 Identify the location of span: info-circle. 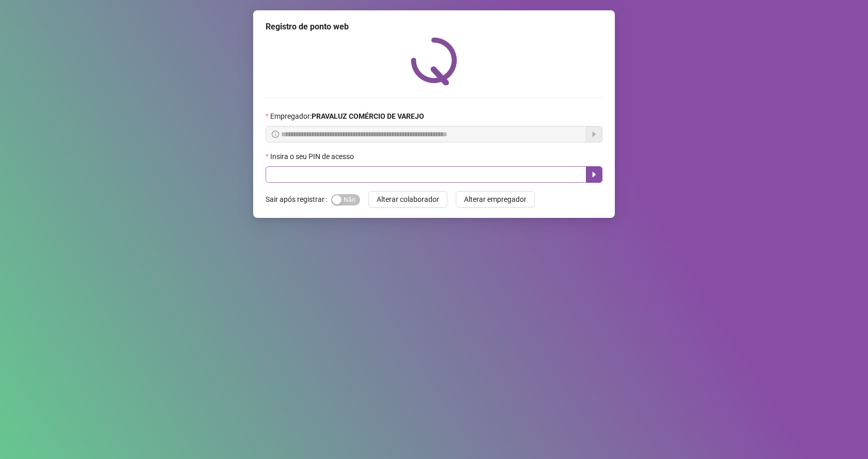
(275, 135).